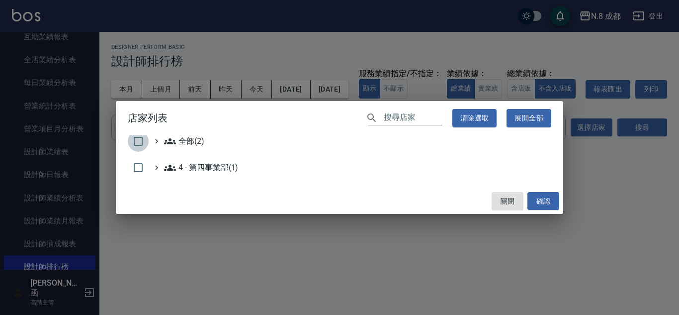  Describe the element at coordinates (413, 118) in the screenshot. I see `input: 搜尋店家` at that location.